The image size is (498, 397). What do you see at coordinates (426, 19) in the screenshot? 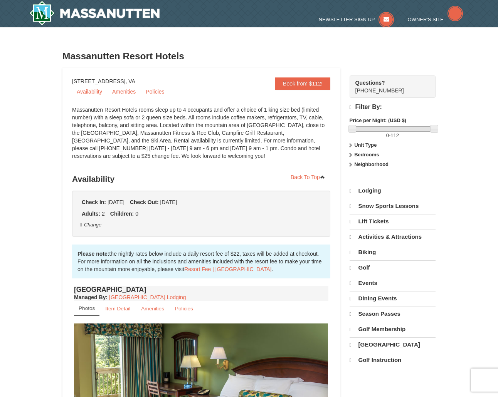
I see `span: Owner's Site` at bounding box center [426, 19].